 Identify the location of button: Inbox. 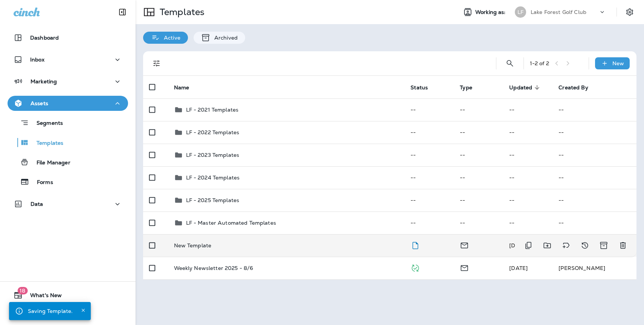
(68, 59).